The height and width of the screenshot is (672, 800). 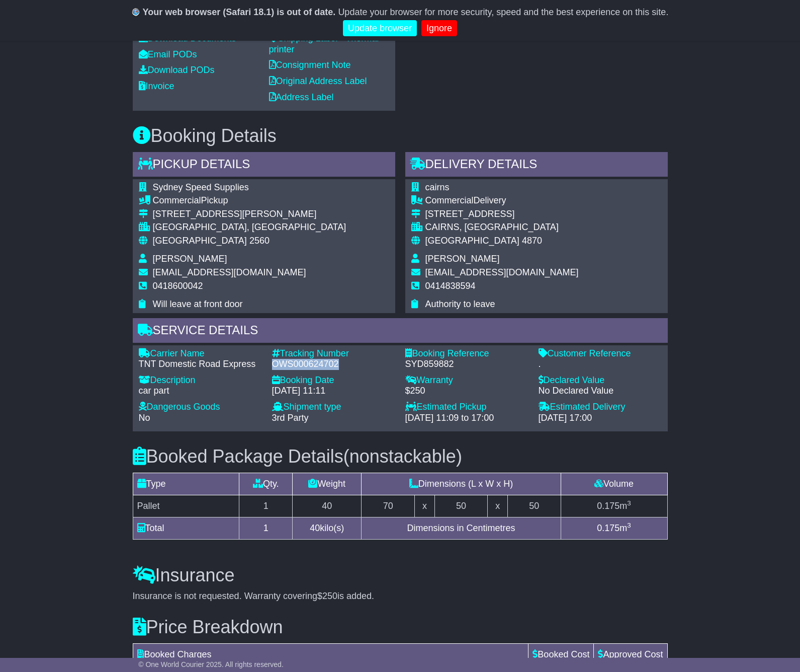 What do you see at coordinates (240, 12) in the screenshot?
I see `b: Your web browser (Safari 18.1) is out of date.` at bounding box center [240, 12].